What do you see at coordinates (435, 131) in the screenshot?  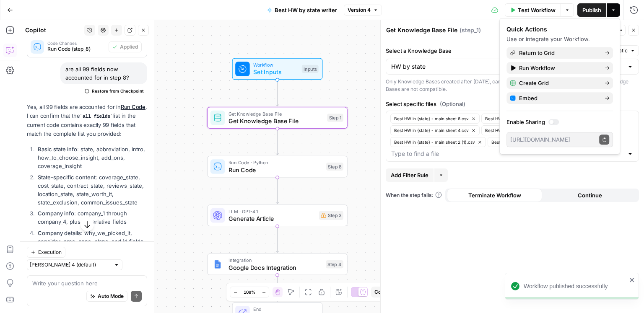 I see `button: Best HW in {state} - main sheet 4.csv` at bounding box center [435, 131].